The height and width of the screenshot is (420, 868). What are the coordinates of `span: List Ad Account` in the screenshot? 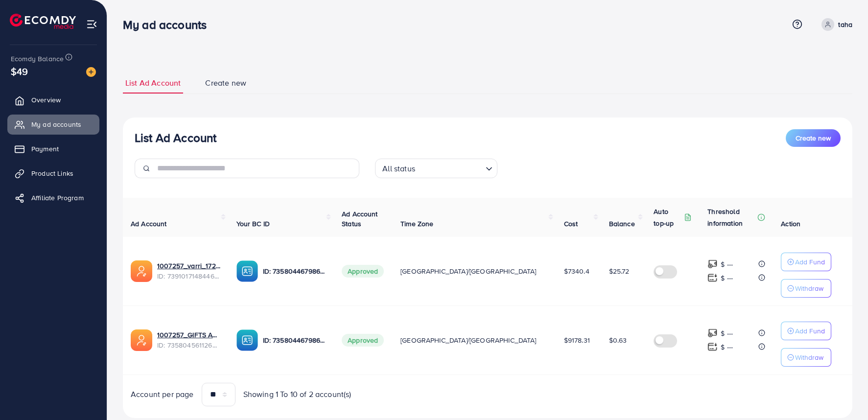 It's located at (153, 83).